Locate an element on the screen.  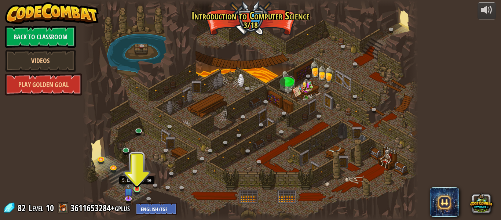
span: 10 is located at coordinates (50, 208).